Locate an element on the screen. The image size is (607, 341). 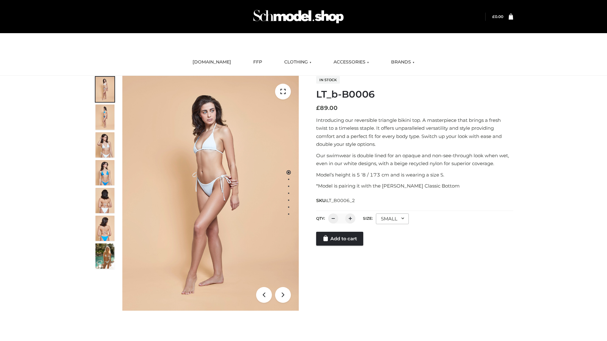
span: LT_B0006_2 is located at coordinates (341, 201).